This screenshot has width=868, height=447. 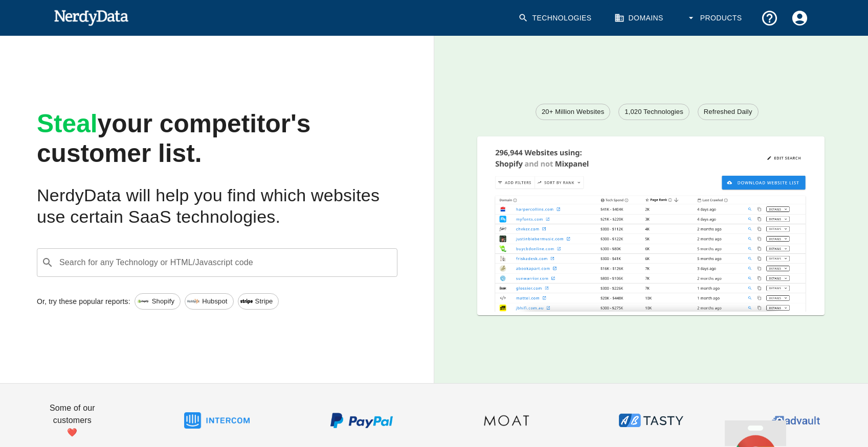 What do you see at coordinates (83, 302) in the screenshot?
I see `p: Or, try these popular reports:` at bounding box center [83, 302].